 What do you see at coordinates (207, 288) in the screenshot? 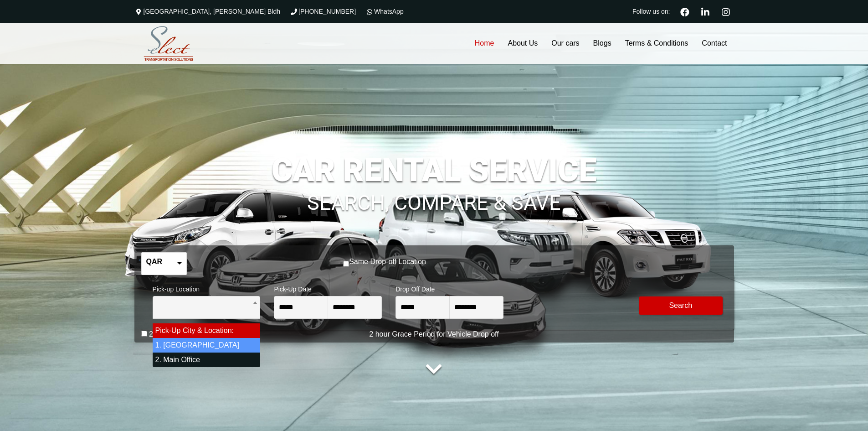
I see `span: Pick-up Location` at bounding box center [207, 288].